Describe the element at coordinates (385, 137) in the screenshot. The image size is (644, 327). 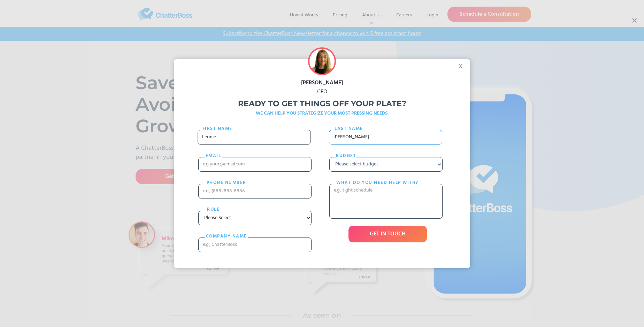
I see `input: e.g., Smith` at that location.